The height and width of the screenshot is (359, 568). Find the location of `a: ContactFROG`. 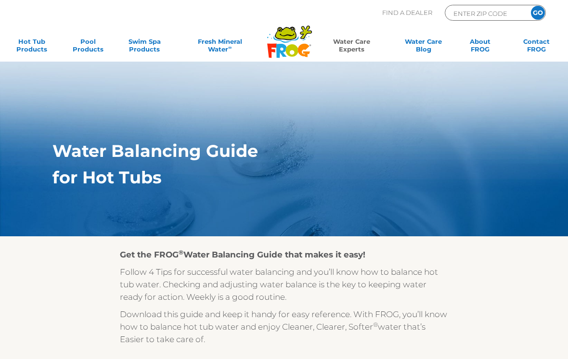

a: ContactFROG is located at coordinates (537, 47).